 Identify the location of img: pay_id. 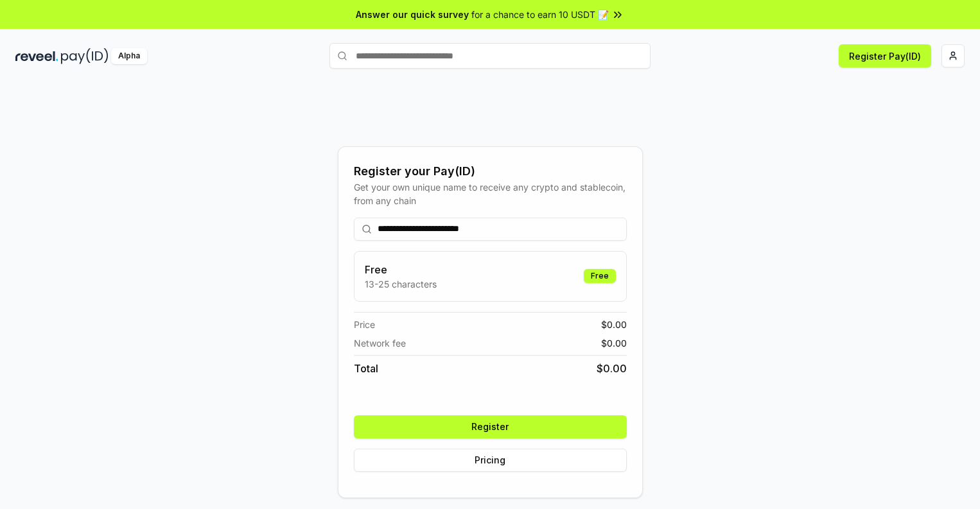
(85, 56).